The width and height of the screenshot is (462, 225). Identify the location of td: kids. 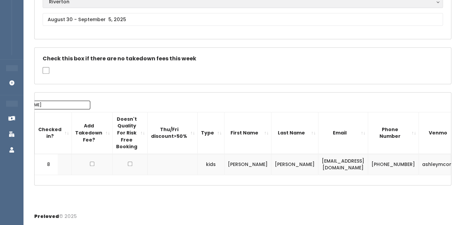
(211, 165).